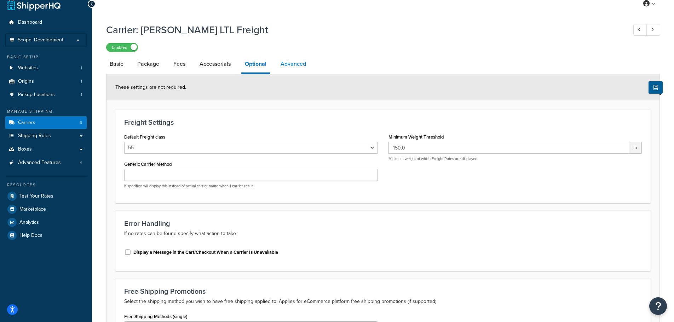  I want to click on span: Analytics, so click(29, 222).